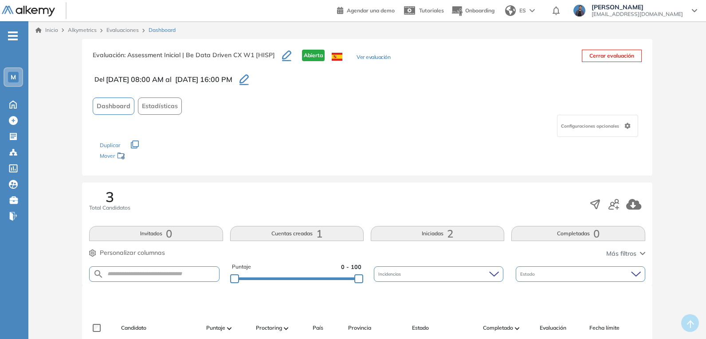  Describe the element at coordinates (480, 10) in the screenshot. I see `span: Onboarding` at that location.